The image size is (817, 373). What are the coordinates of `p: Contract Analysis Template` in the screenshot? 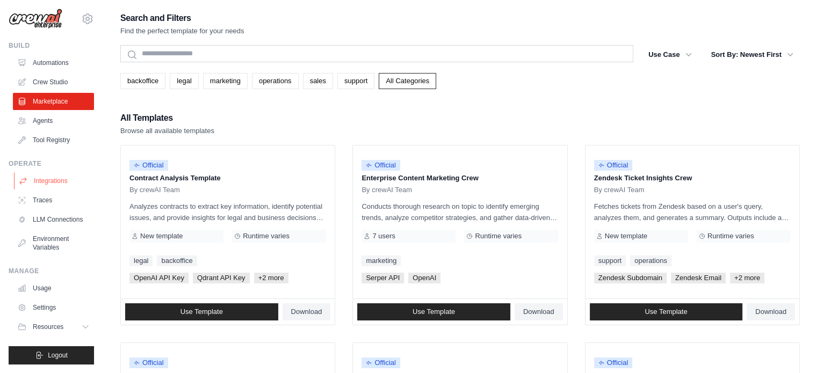 It's located at (228, 178).